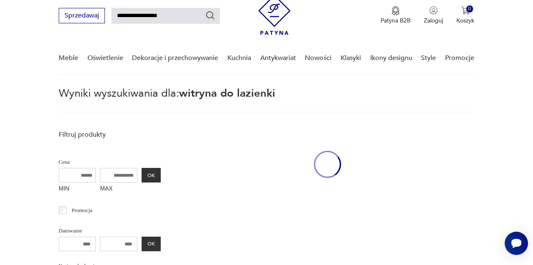 The width and height of the screenshot is (533, 265). I want to click on div: oval-loading, so click(328, 164).